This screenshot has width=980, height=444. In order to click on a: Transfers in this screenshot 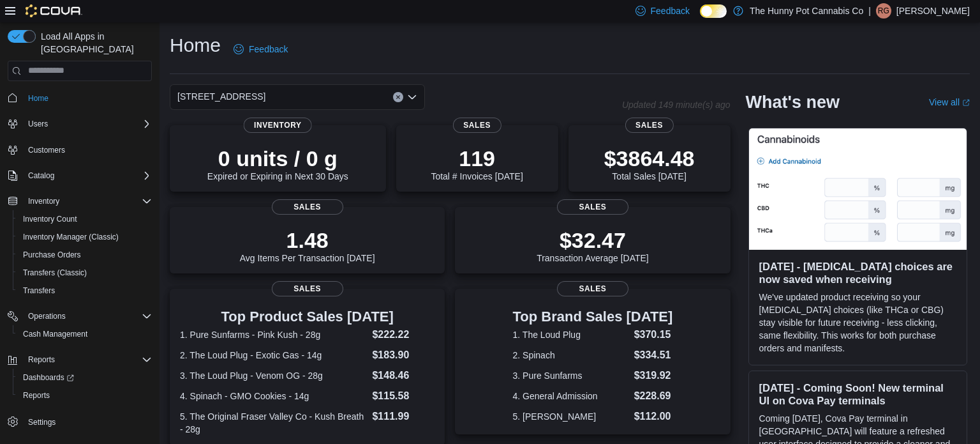, I will do `click(39, 291)`.